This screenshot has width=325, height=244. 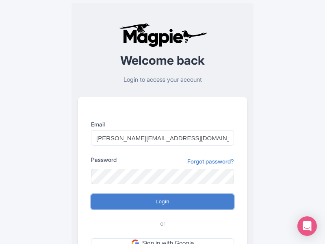 I want to click on label: Password, so click(x=104, y=159).